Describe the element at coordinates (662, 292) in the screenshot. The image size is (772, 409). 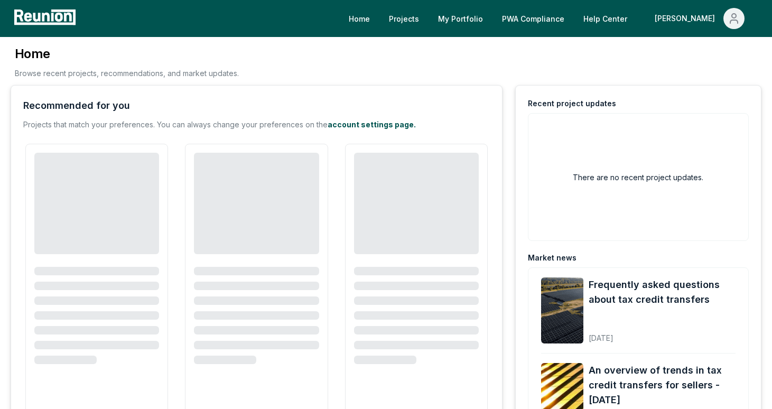
I see `h5: Frequently asked questions about tax credit transfers` at that location.